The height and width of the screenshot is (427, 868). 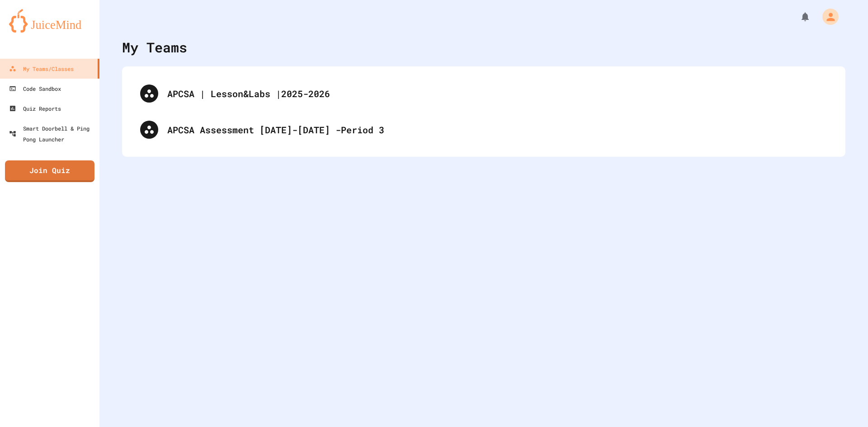 What do you see at coordinates (827, 16) in the screenshot?
I see `div: My Account` at bounding box center [827, 16].